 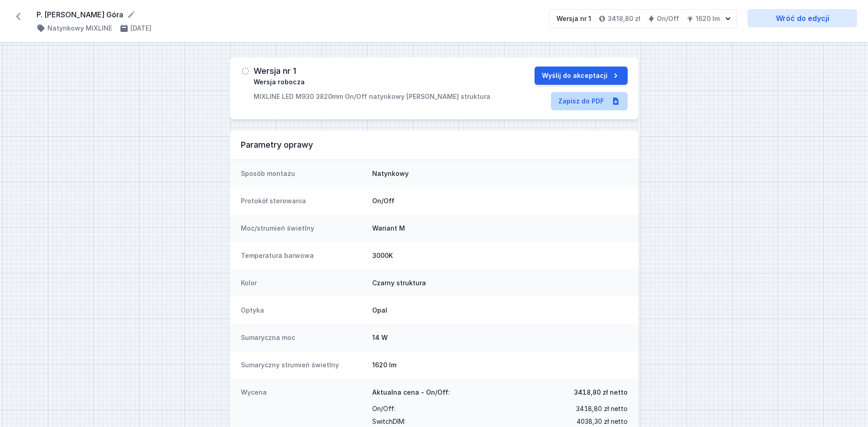 I want to click on span: Aktualna cena - On/Off:, so click(x=411, y=392).